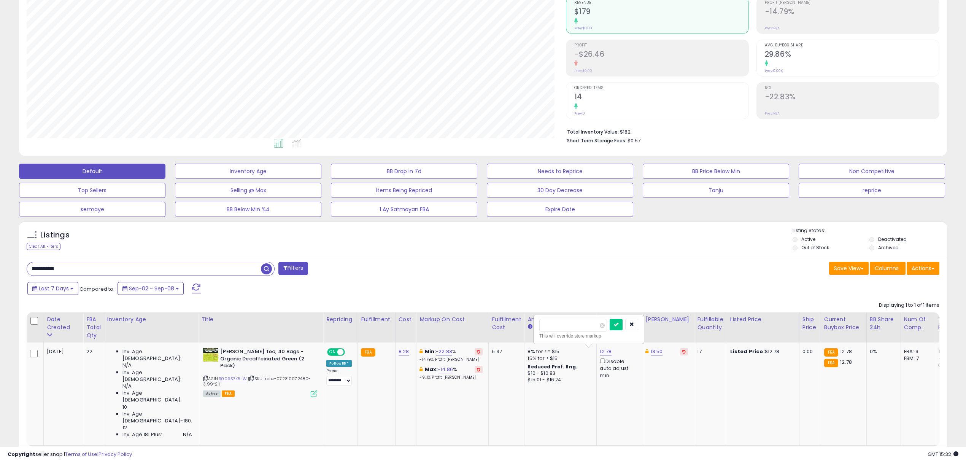 Image resolution: width=966 pixels, height=462 pixels. What do you see at coordinates (431, 351) in the screenshot?
I see `b: Min:` at bounding box center [431, 351].